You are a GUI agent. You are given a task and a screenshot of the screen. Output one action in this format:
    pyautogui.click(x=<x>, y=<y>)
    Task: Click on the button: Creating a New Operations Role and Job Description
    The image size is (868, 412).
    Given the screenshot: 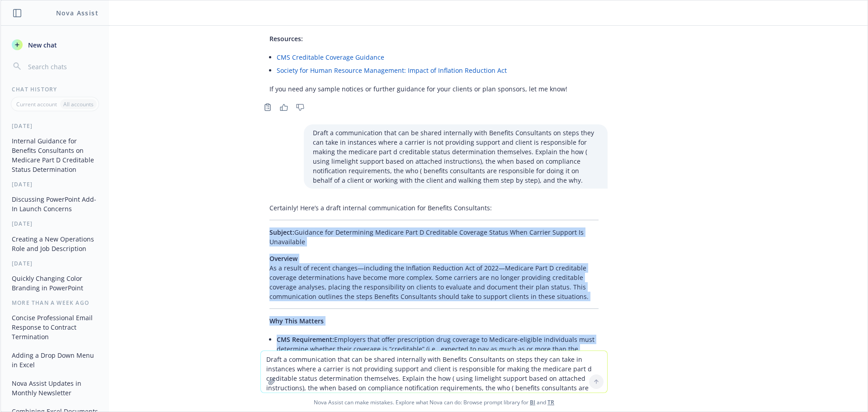 What is the action you would take?
    pyautogui.click(x=54, y=243)
    